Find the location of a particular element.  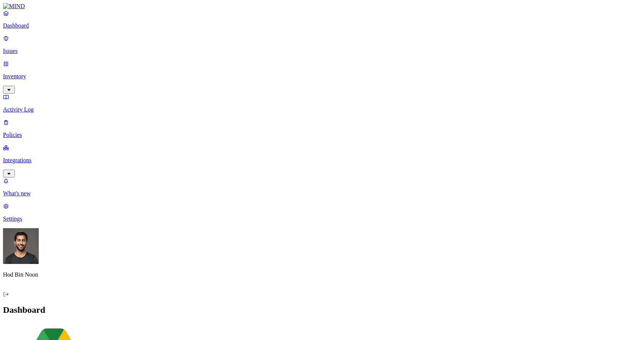

p: Integrations is located at coordinates (322, 160).